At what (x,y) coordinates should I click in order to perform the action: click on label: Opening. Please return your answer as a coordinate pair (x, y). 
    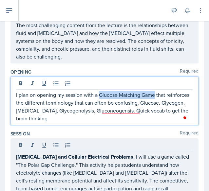
    Looking at the image, I should click on (21, 72).